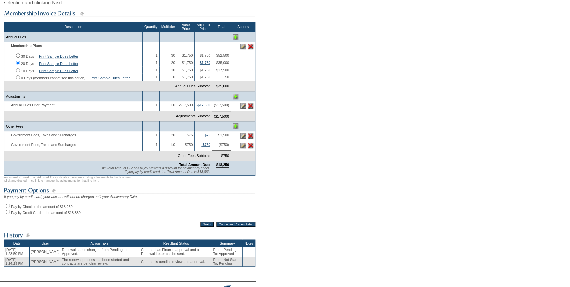 This screenshot has width=570, height=287. What do you see at coordinates (32, 105) in the screenshot?
I see `span: Annual Dues Prior Payment` at bounding box center [32, 105].